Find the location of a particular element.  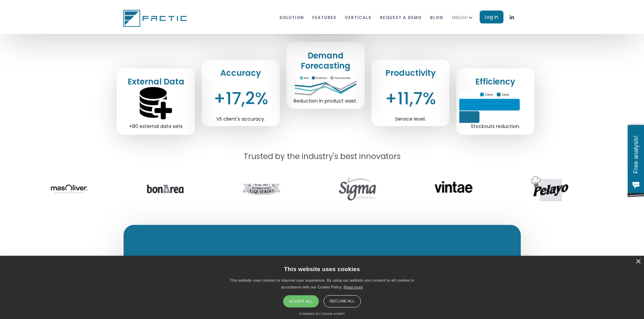

h2: External Data is located at coordinates (156, 82).